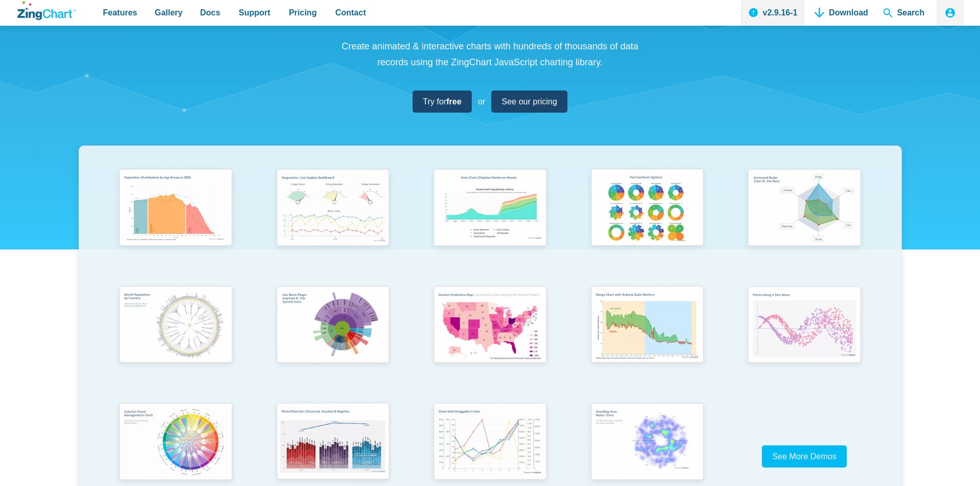 This screenshot has width=980, height=486. What do you see at coordinates (482, 101) in the screenshot?
I see `span: or` at bounding box center [482, 101].